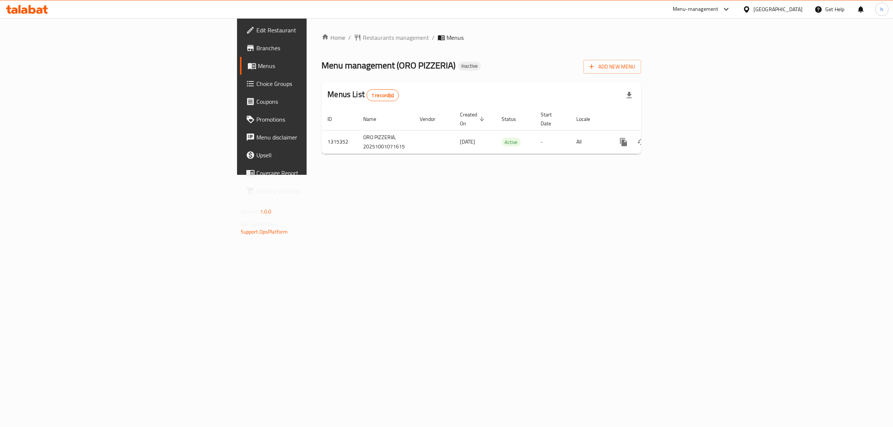 Image resolution: width=893 pixels, height=427 pixels. What do you see at coordinates (612, 67) in the screenshot?
I see `button: Add New Menu` at bounding box center [612, 67].